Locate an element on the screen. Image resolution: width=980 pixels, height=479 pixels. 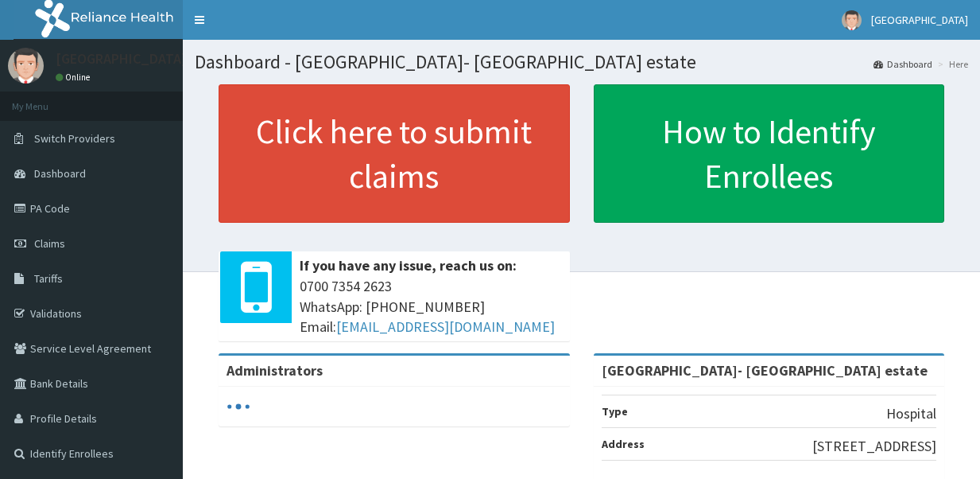
b: If you have any issue, reach us on: is located at coordinates (408, 265).